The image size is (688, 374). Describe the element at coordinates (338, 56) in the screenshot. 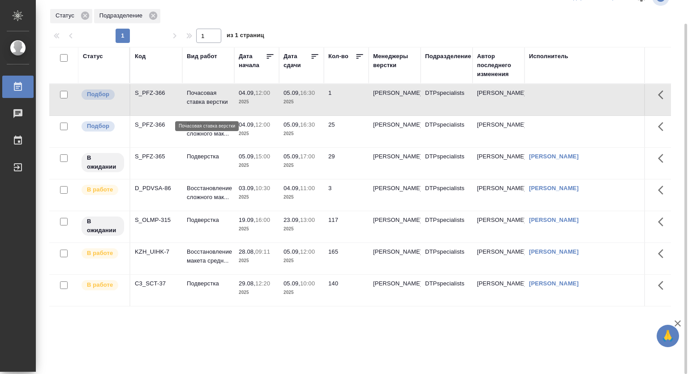

I see `div: Кол-во` at that location.